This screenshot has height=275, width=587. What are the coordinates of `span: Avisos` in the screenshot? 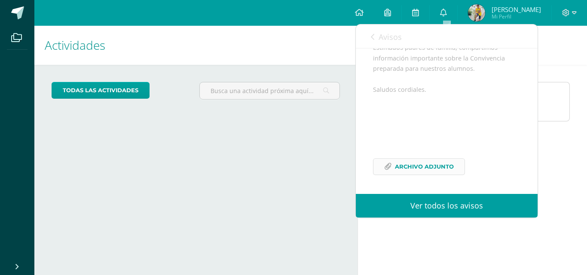 It's located at (390, 37).